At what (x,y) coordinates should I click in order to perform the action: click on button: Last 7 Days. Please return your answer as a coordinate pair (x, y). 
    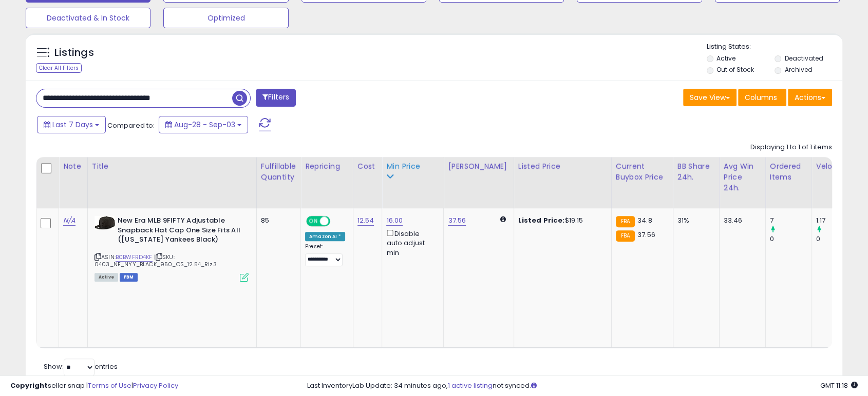
    Looking at the image, I should click on (71, 124).